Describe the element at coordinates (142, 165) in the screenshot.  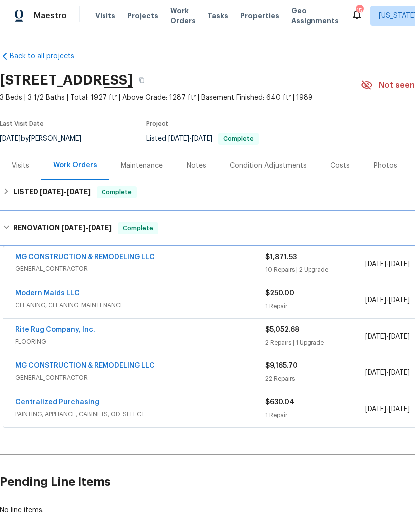
I see `div: Maintenance` at that location.